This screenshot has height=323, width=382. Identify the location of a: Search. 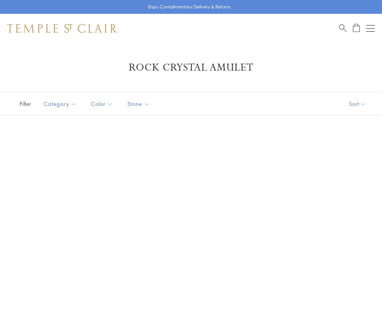
(343, 28).